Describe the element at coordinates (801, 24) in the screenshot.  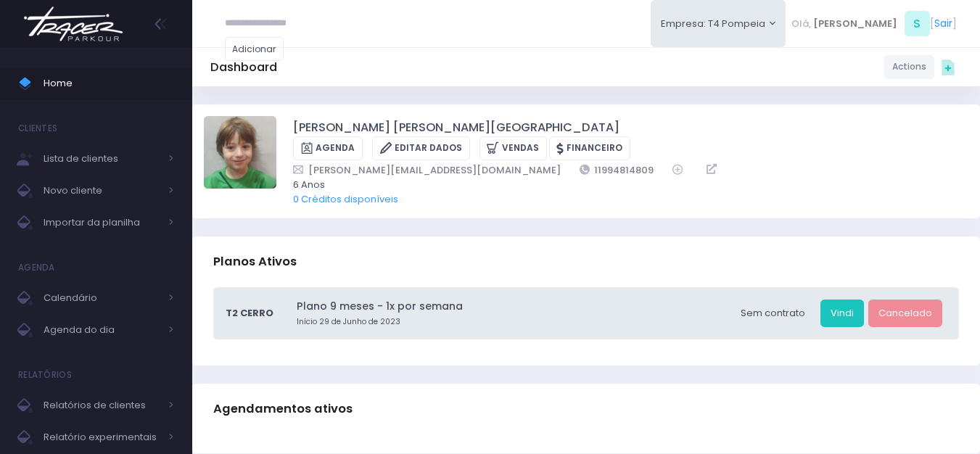
I see `span: Olá,` at that location.